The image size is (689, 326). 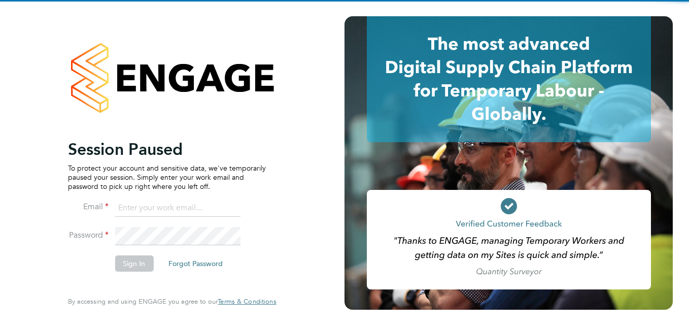 What do you see at coordinates (167, 149) in the screenshot?
I see `h2: Session Paused` at bounding box center [167, 149].